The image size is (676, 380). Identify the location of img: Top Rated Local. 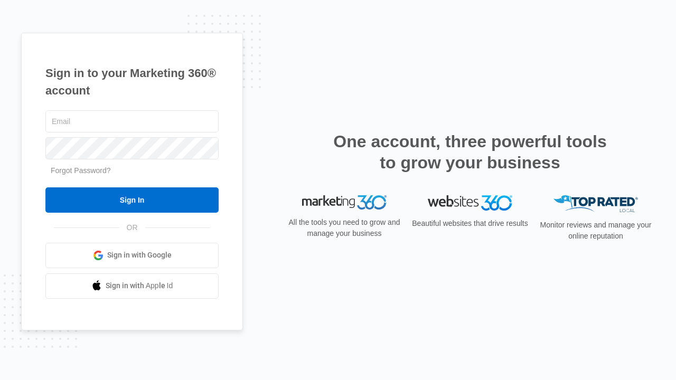
(595, 204).